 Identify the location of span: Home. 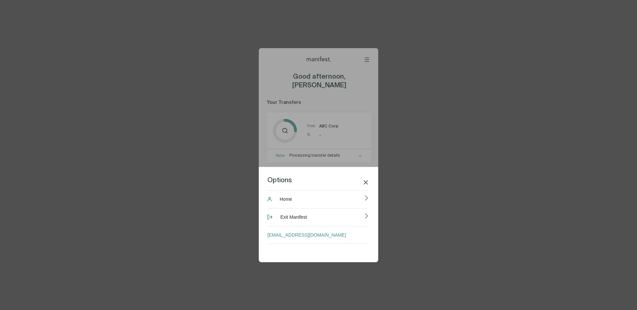
(286, 199).